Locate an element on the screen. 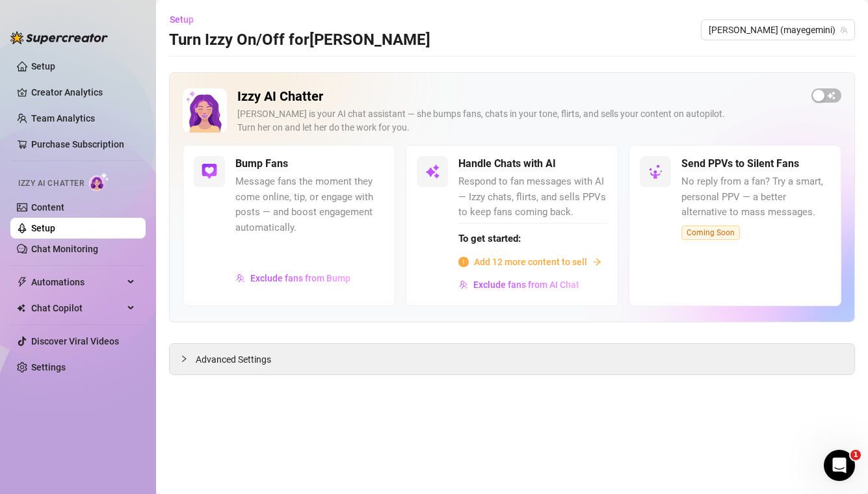 The width and height of the screenshot is (868, 494). img: Chat Copilot is located at coordinates (21, 308).